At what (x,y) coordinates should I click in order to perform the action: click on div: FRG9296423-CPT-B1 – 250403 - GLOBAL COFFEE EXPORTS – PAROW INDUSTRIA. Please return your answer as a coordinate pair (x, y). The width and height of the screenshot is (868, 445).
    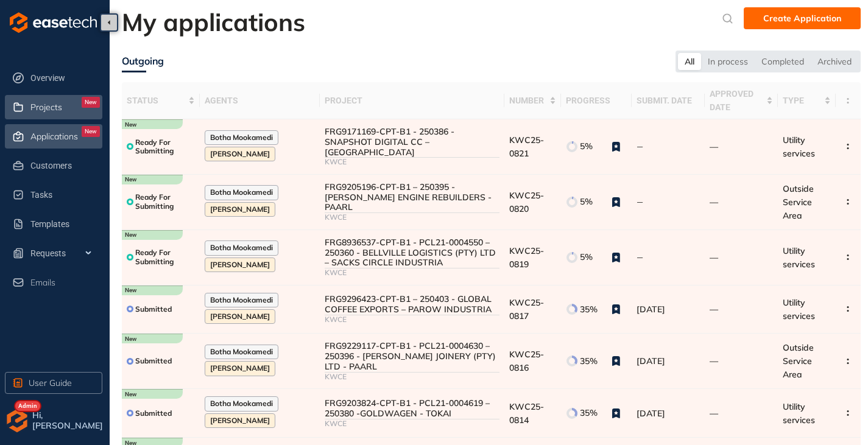
    Looking at the image, I should click on (412, 304).